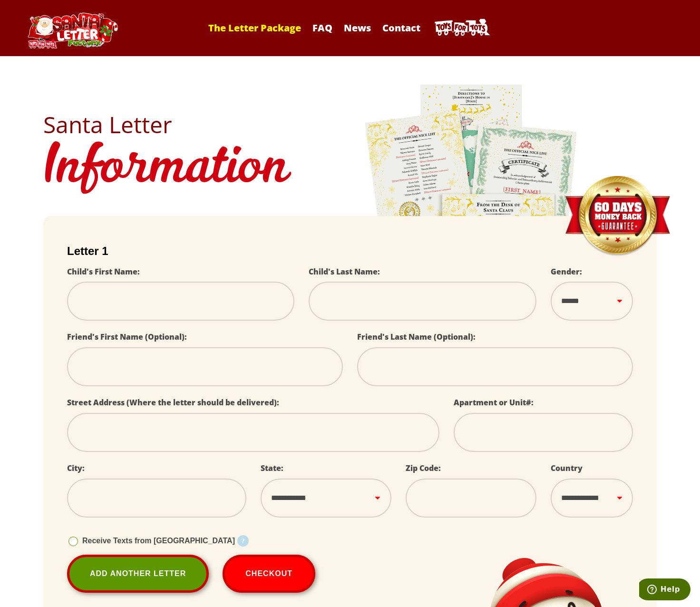 This screenshot has width=700, height=607. Describe the element at coordinates (75, 468) in the screenshot. I see `label: City:` at that location.